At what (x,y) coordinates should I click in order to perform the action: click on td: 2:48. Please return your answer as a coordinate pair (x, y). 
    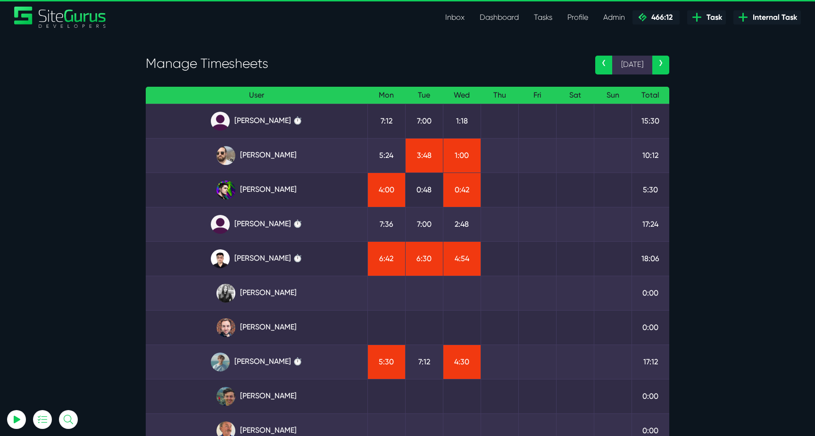
    Looking at the image, I should click on (462, 224).